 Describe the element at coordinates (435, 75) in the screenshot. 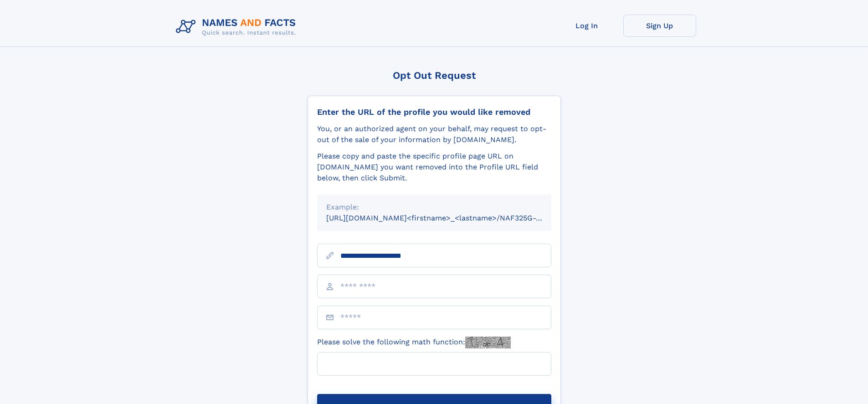

I see `div: Opt Out Request` at that location.